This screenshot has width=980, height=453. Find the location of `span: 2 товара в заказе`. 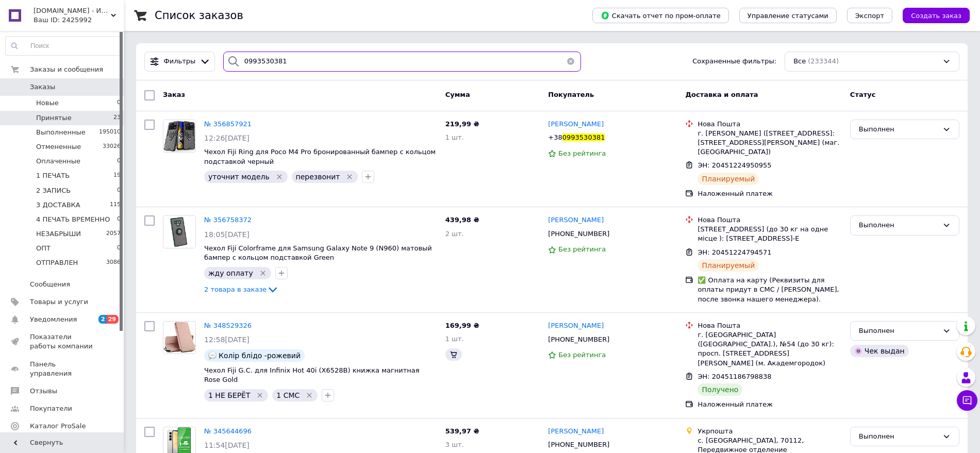

span: 2 товара в заказе is located at coordinates (235, 289).